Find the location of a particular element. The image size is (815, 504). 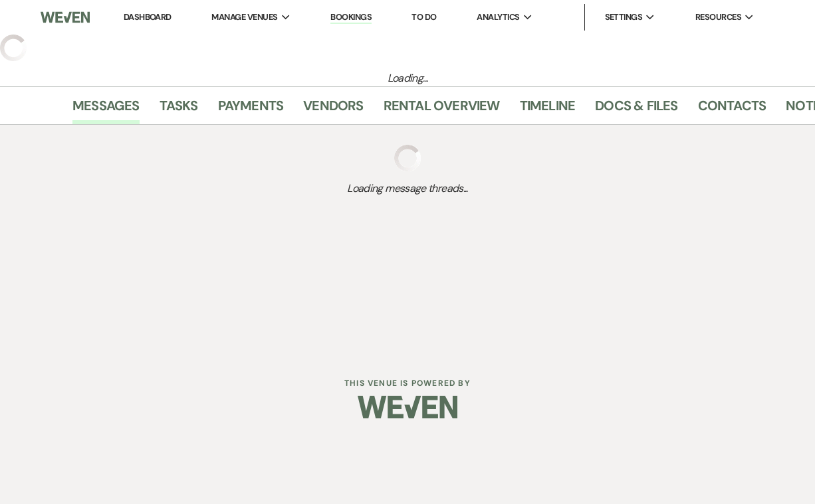

a: Messages is located at coordinates (106, 110).